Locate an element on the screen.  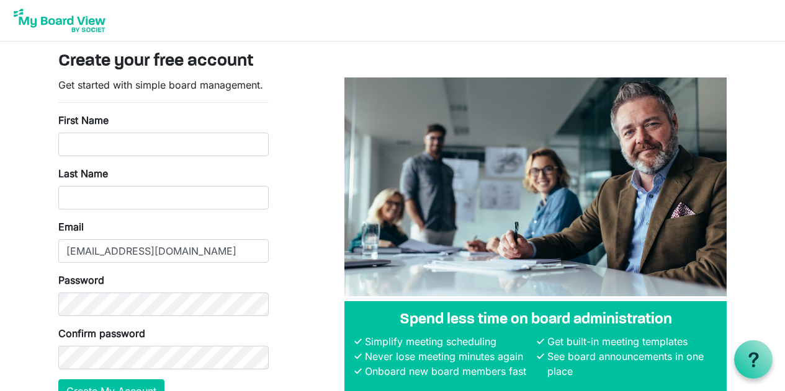
h4: Spend less time on board administration is located at coordinates (535, 320).